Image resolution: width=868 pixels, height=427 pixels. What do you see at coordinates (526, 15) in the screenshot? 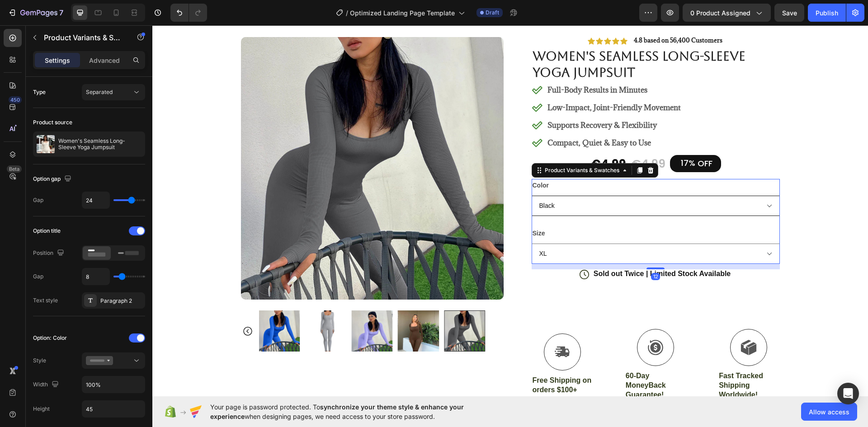
I see `strong: 4.8 based on 56,400 Customers` at bounding box center [526, 15].